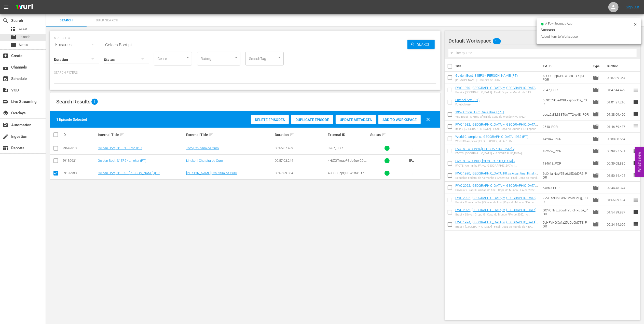 This screenshot has width=644, height=324. Describe the element at coordinates (348, 135) in the screenshot. I see `div: External ID` at that location.